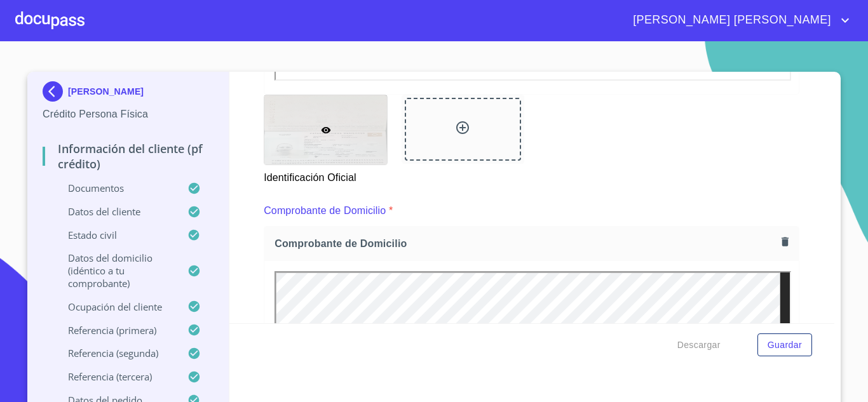  What do you see at coordinates (115, 235) in the screenshot?
I see `p: Estado Civil` at bounding box center [115, 235].